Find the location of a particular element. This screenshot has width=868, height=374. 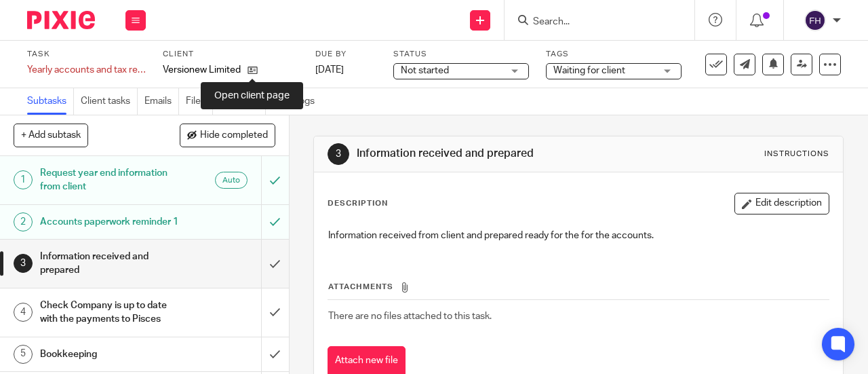

p: Information received from client and prepared ready for the for the accounts. is located at coordinates (578, 235).